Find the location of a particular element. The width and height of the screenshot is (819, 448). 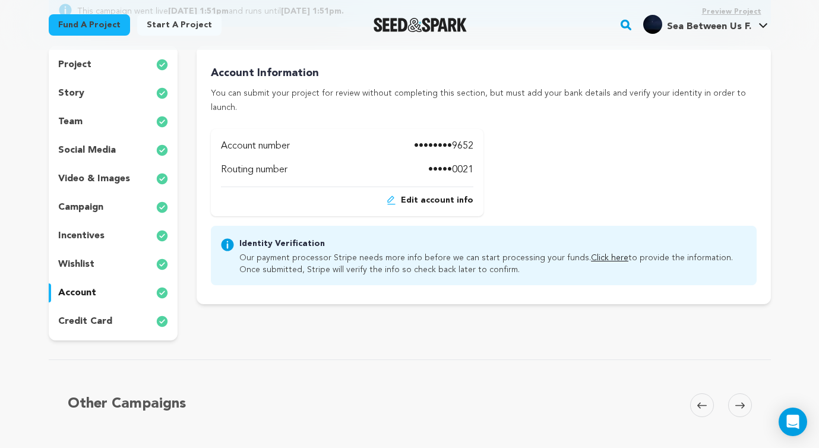

p: video & images is located at coordinates (94, 179).